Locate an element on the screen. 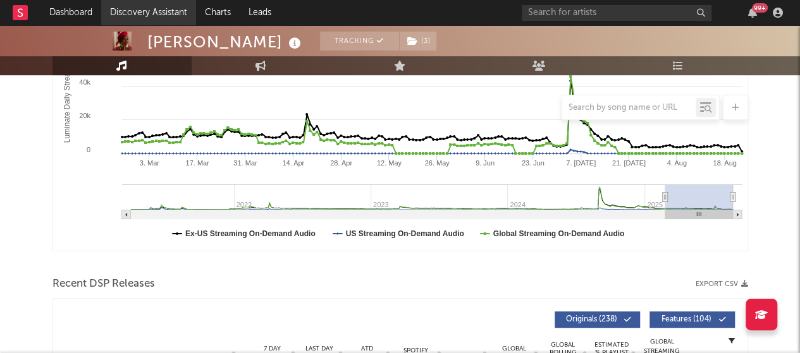  text: 23. Jun is located at coordinates (532, 163).